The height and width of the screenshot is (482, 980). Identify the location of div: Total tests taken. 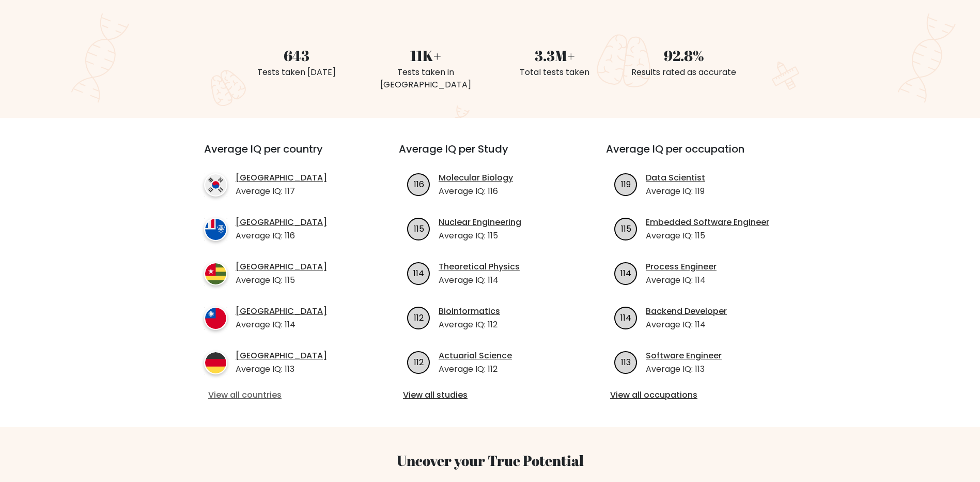
(555, 72).